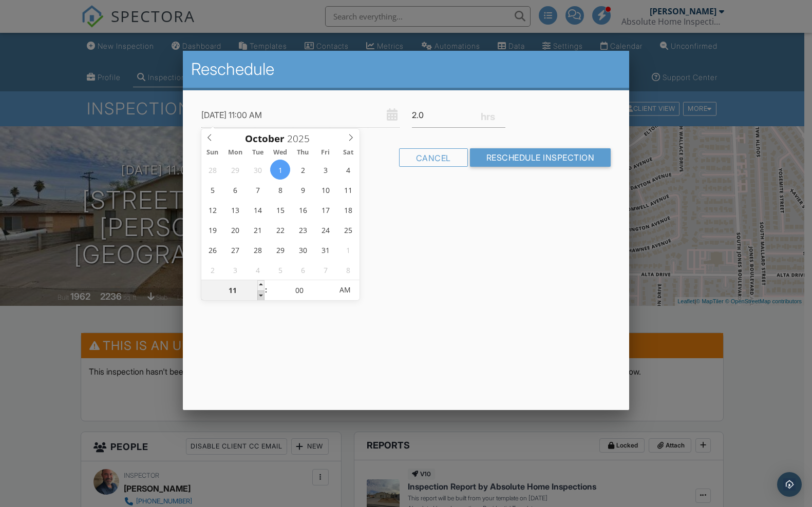 The height and width of the screenshot is (507, 812). I want to click on span: October 1, 2025, so click(280, 170).